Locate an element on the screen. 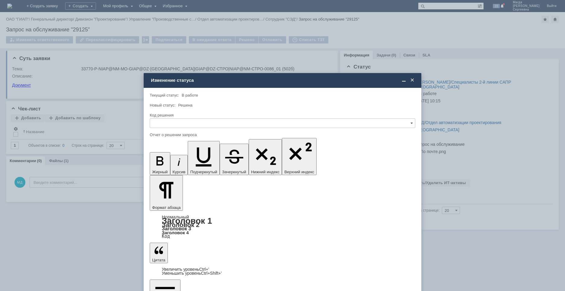 The height and width of the screenshot is (291, 565). a: Нормальный is located at coordinates (175, 217).